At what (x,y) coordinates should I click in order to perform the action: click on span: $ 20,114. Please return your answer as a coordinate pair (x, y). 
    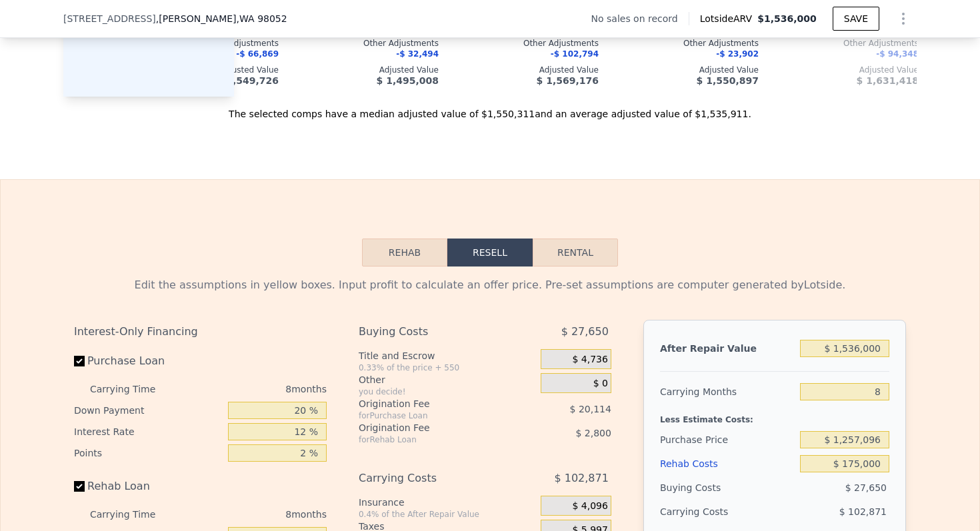
    Looking at the image, I should click on (591, 410).